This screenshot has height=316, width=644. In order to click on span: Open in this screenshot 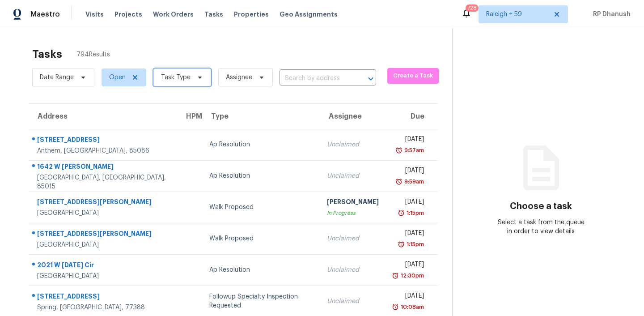, I will do `click(117, 77)`.